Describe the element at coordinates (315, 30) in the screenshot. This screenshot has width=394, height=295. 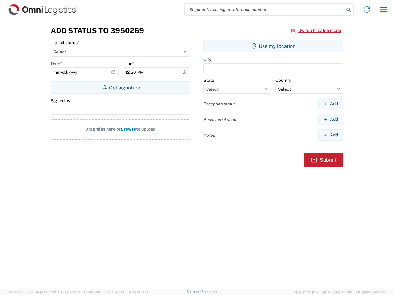
I see `button: Switch to batch mode` at that location.